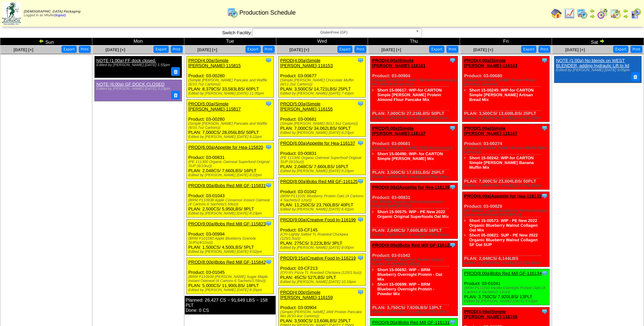 The width and height of the screenshot is (644, 326). Describe the element at coordinates (506, 157) in the screenshot. I see `div: Product: 03-00274 PLAN: 7,000CS / 23,604LBS / 50PLT` at that location.